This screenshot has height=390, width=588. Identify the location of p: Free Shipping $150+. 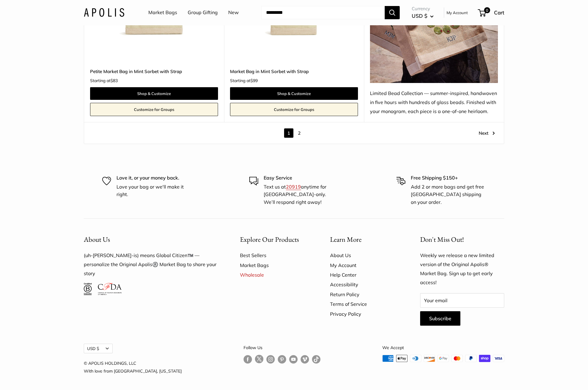
(448, 178).